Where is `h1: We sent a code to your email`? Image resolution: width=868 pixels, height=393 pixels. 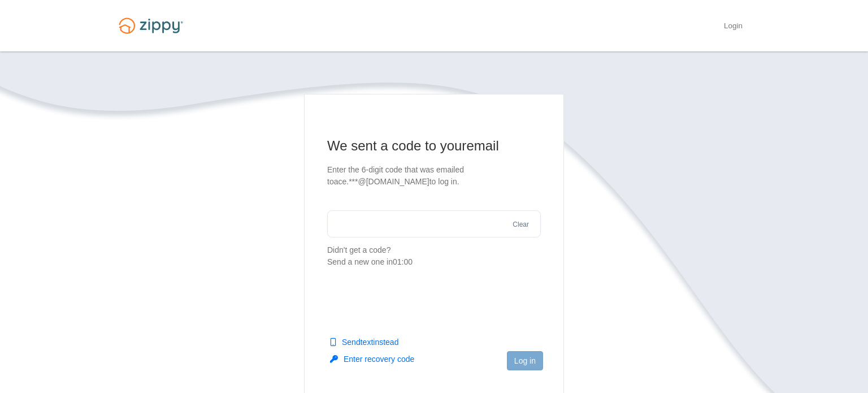
h1: We sent a code to your email is located at coordinates (434, 146).